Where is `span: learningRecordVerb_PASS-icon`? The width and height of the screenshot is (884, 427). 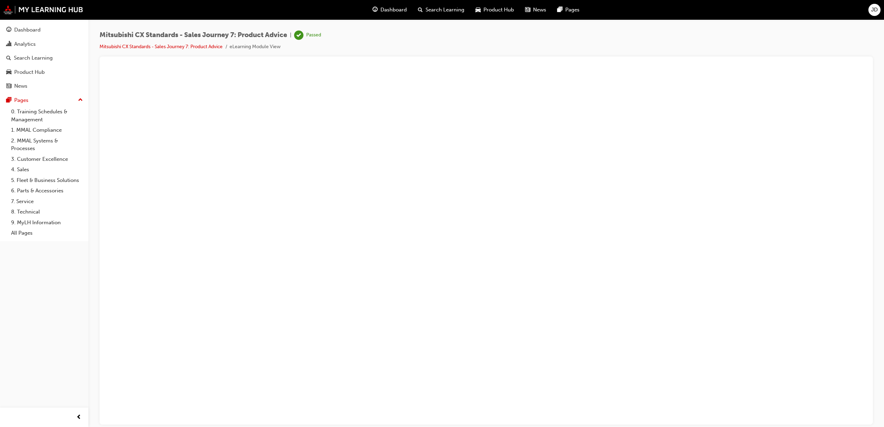
span: learningRecordVerb_PASS-icon is located at coordinates (299, 35).